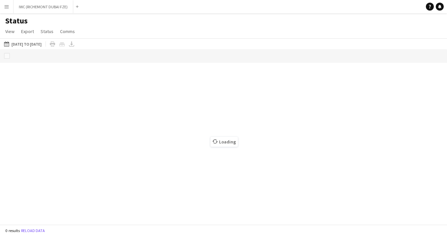 The width and height of the screenshot is (447, 236). Describe the element at coordinates (43, 7) in the screenshot. I see `button: IWC (RICHEMONT DUBAI FZE)` at that location.